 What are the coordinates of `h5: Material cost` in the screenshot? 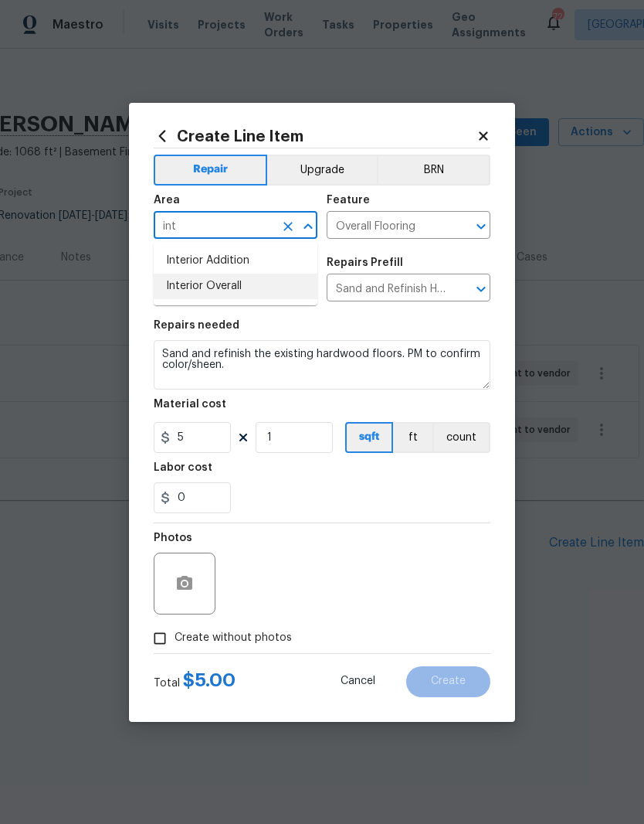 It's located at (190, 404).